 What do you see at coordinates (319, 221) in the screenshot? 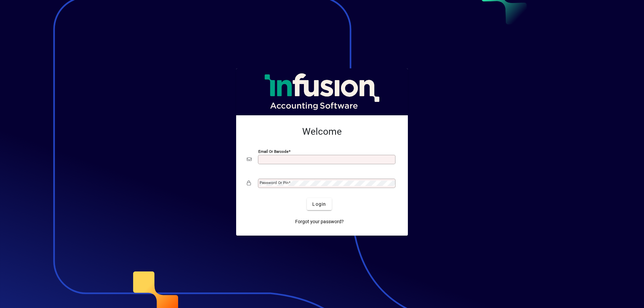
I see `a: Forgot your password?` at bounding box center [319, 221].